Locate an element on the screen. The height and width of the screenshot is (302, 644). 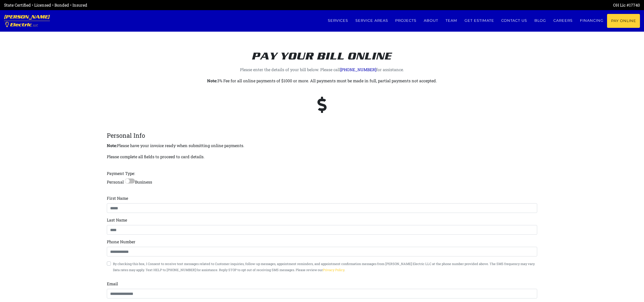
a: Team is located at coordinates (451, 21).